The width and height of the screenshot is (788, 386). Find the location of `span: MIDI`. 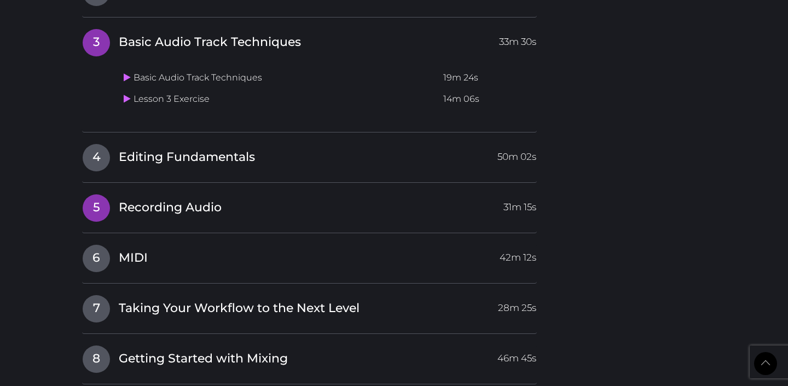

span: MIDI is located at coordinates (133, 258).